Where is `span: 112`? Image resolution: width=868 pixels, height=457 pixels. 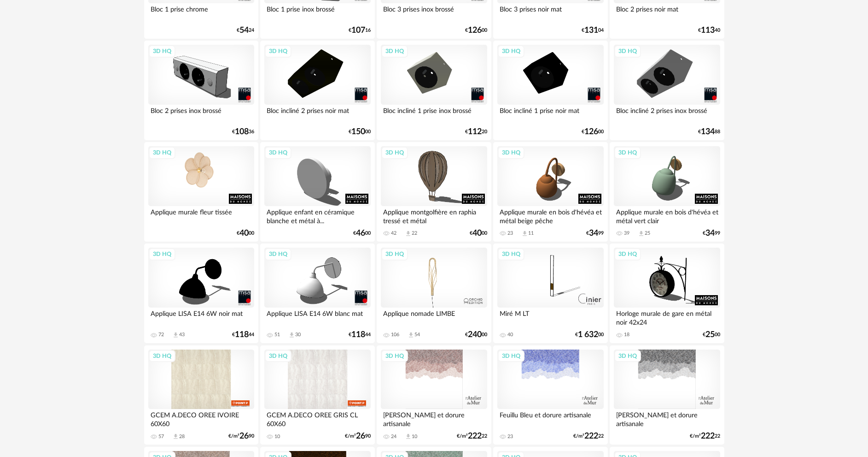
span: 112 is located at coordinates (474, 132).